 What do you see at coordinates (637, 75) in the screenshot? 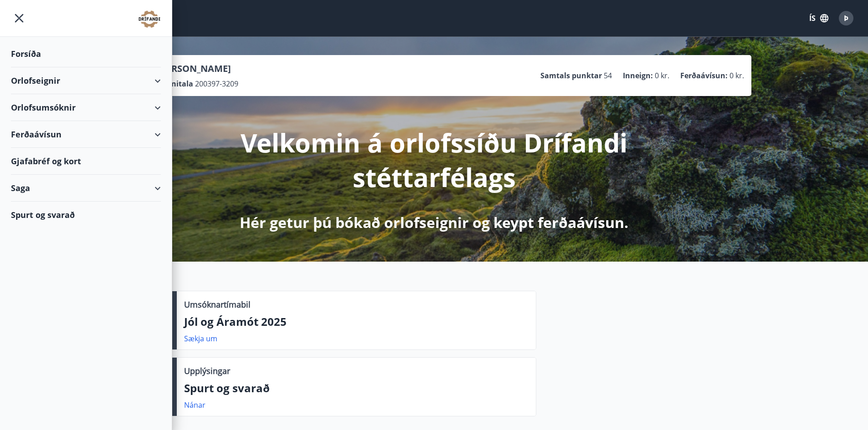
I see `p: Inneign :` at bounding box center [637, 75].